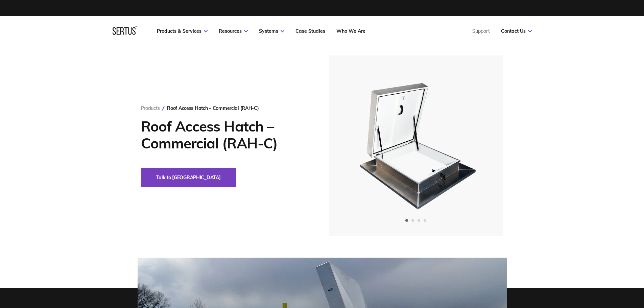 The width and height of the screenshot is (644, 308). Describe the element at coordinates (425, 221) in the screenshot. I see `span: Go to slide 4` at that location.